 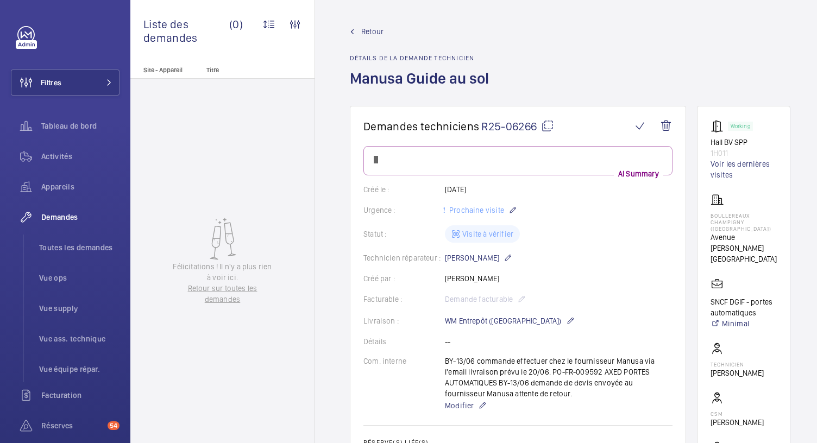 What do you see at coordinates (79, 278) in the screenshot?
I see `span: Vue ops` at bounding box center [79, 278].